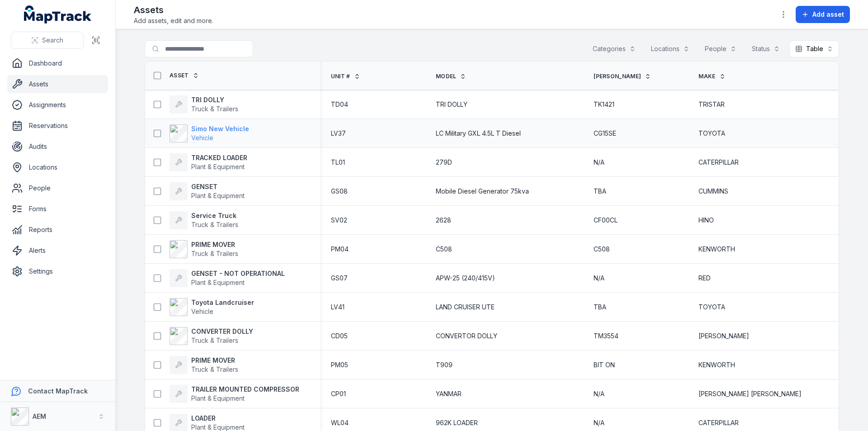  What do you see at coordinates (339, 105) in the screenshot?
I see `span: TD04` at bounding box center [339, 105].